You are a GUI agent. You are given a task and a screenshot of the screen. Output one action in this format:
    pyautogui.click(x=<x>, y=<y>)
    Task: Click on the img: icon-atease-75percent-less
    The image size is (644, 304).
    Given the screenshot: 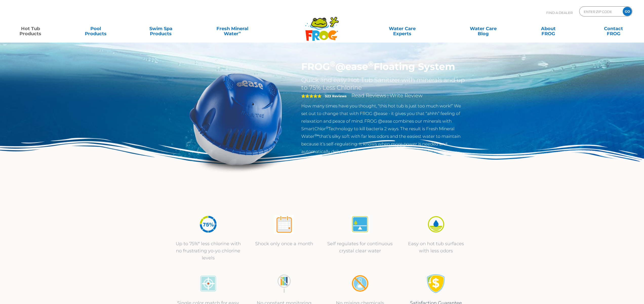 What is the action you would take?
    pyautogui.click(x=208, y=224)
    